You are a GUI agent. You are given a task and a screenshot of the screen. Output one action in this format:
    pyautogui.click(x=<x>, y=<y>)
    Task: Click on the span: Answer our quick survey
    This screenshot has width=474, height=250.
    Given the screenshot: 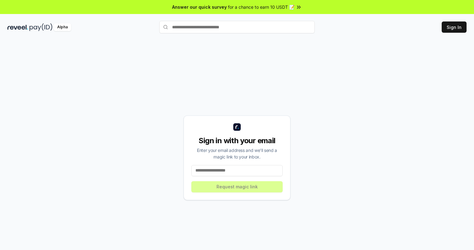 What is the action you would take?
    pyautogui.click(x=200, y=7)
    